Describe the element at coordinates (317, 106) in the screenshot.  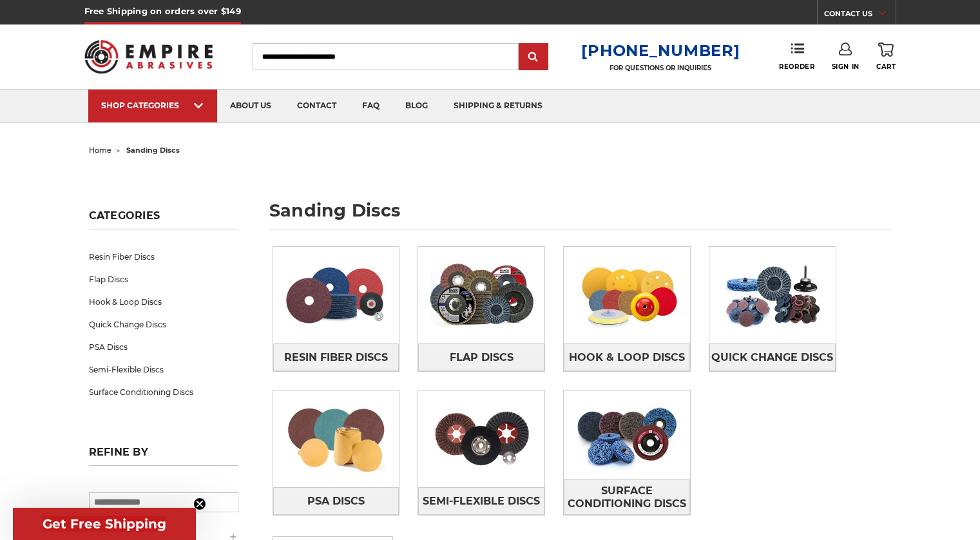
I see `a: contact` at that location.